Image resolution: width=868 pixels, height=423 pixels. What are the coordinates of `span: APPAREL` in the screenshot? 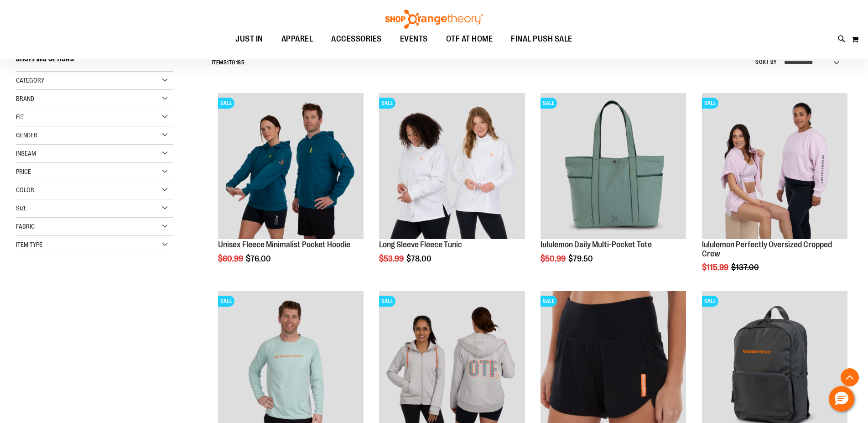 It's located at (297, 39).